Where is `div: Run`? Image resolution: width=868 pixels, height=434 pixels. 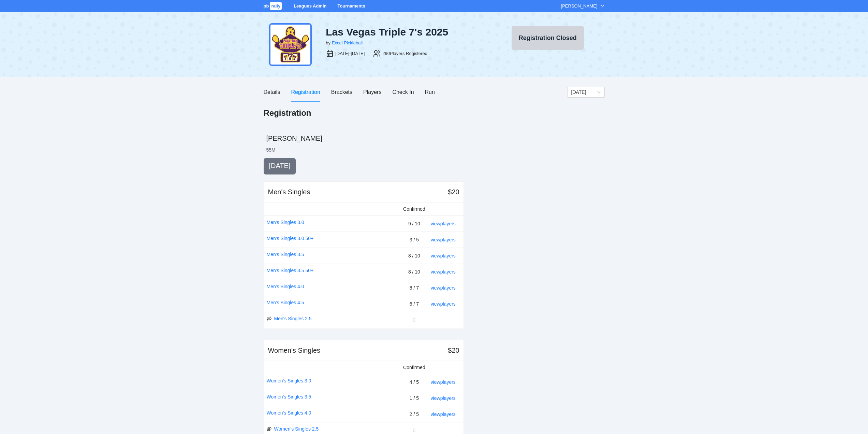
div: Run is located at coordinates (430, 92).